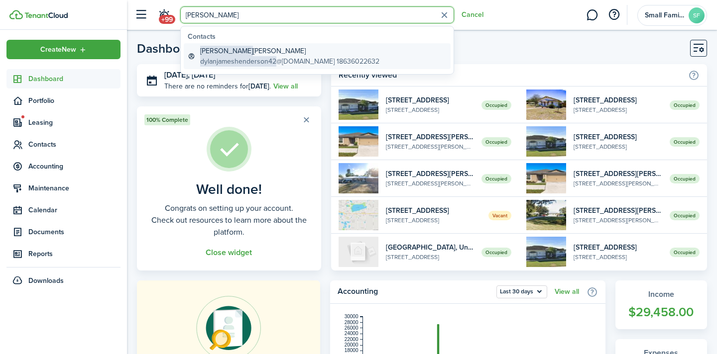 This screenshot has width=717, height=354. I want to click on global-search-list-title: Contacts, so click(319, 36).